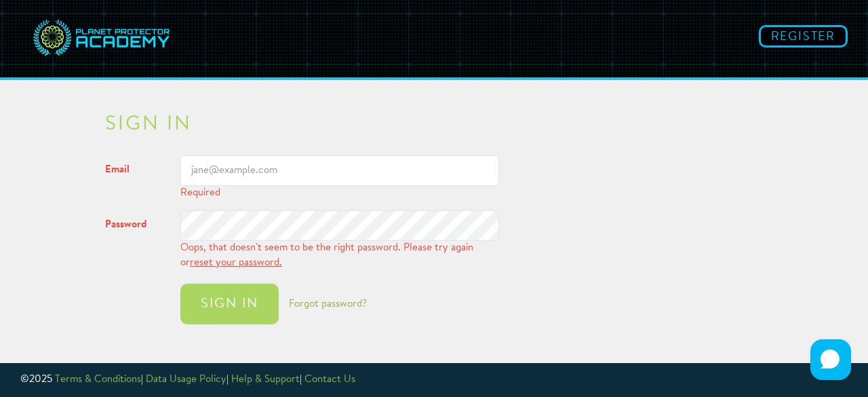 The image size is (868, 397). Describe the element at coordinates (339, 192) in the screenshot. I see `div: Required` at that location.